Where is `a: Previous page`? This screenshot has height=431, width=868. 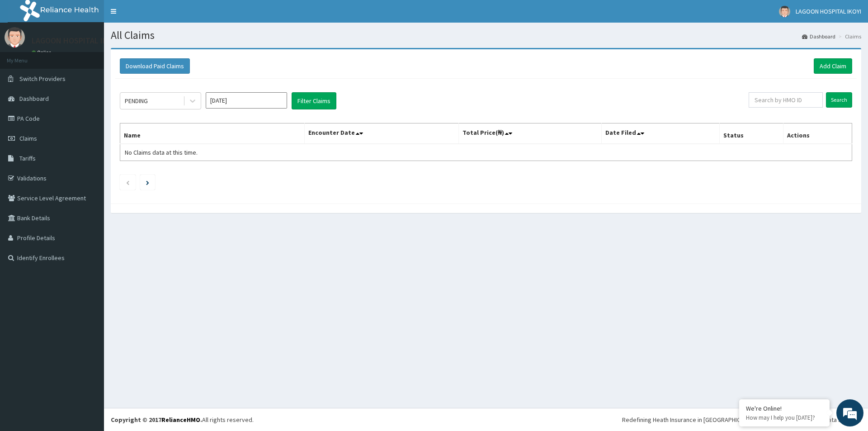
a: Previous page is located at coordinates (128, 182).